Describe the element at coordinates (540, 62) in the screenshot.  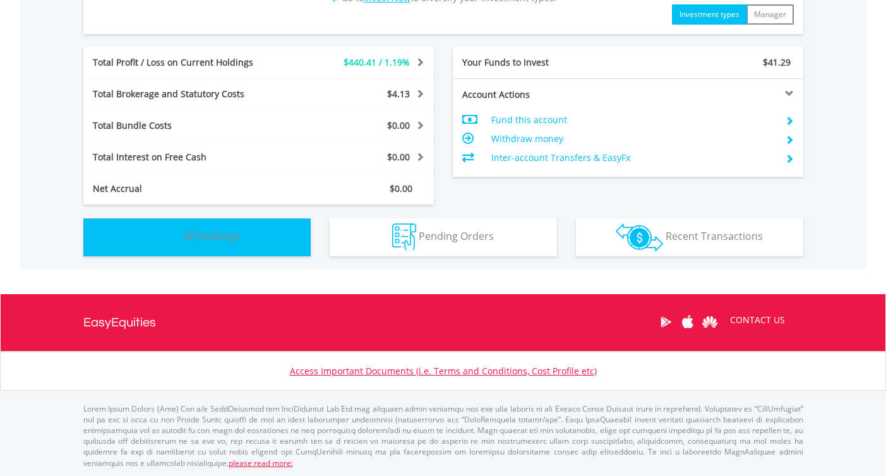
I see `div: Your Funds to Invest` at that location.